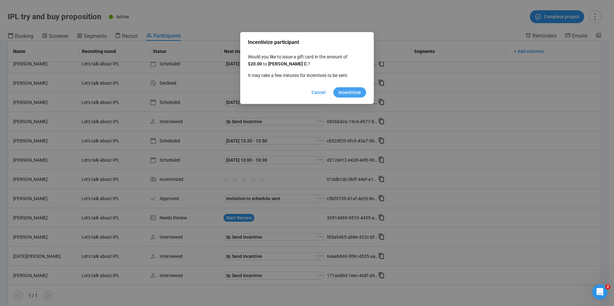  I want to click on span: Cancel, so click(319, 93).